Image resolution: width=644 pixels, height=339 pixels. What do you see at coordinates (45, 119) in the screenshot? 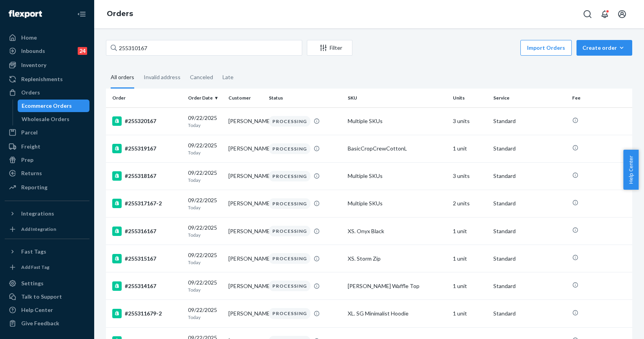
I see `div: Wholesale Orders` at bounding box center [45, 119].